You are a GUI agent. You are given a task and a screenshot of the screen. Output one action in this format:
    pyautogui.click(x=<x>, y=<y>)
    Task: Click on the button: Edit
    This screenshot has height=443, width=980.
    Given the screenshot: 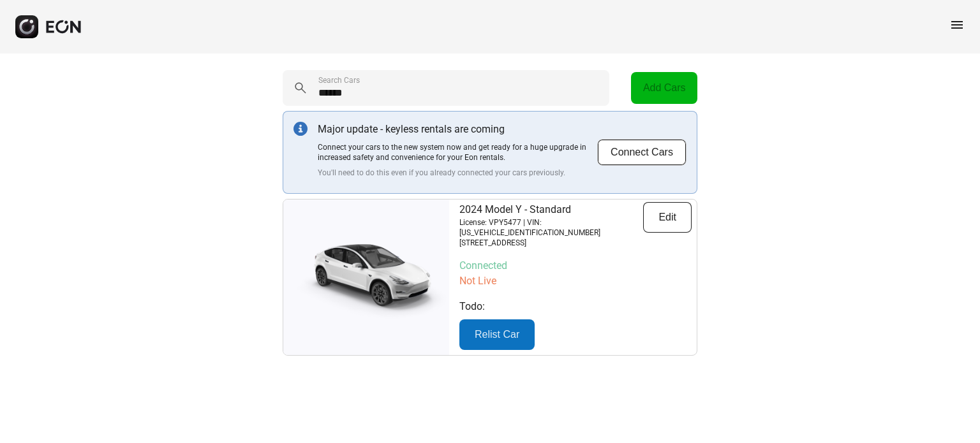 What is the action you would take?
    pyautogui.click(x=667, y=217)
    